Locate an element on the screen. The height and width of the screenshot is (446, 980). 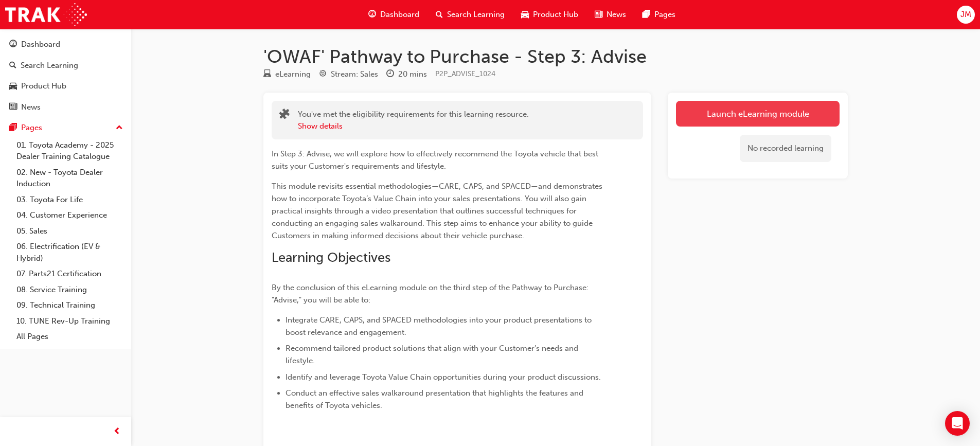
span: Recommend tailored product solutions that align with your Customer’s needs and lifestyle. is located at coordinates (433, 354).